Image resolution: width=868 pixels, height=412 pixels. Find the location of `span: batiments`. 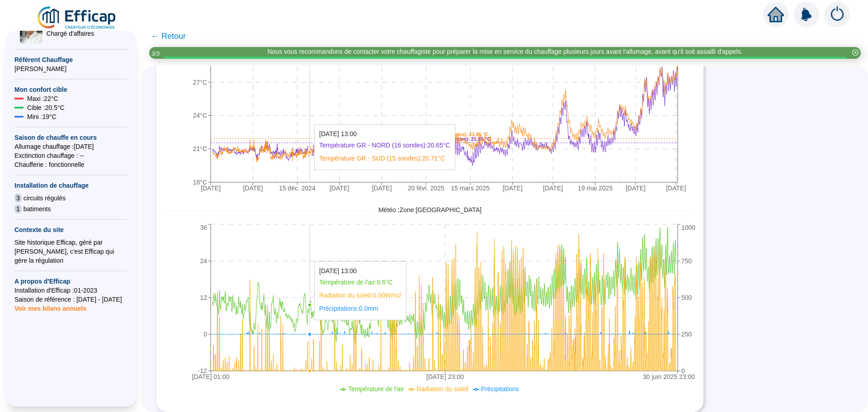

span: batiments is located at coordinates (37, 209).